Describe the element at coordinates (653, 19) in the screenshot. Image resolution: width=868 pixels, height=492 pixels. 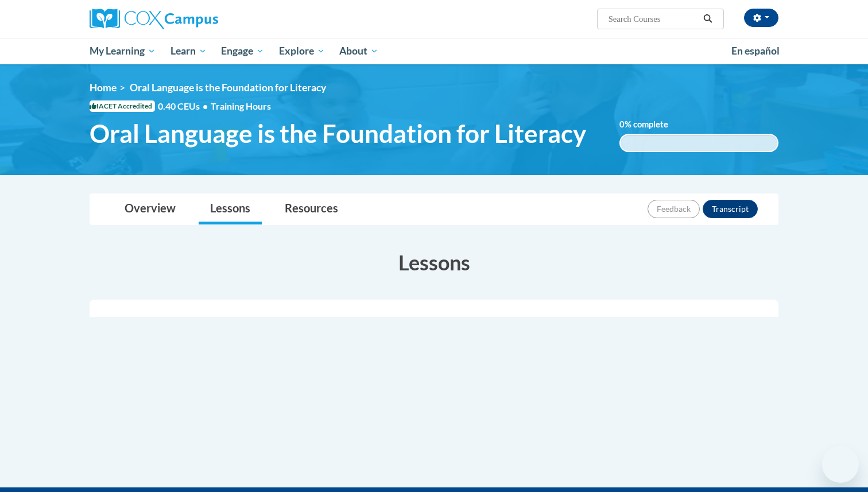
I see `input: Search Courses` at that location.